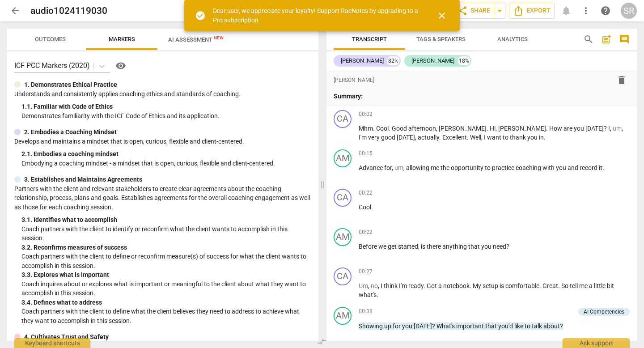  What do you see at coordinates (519, 326) in the screenshot?
I see `span: like` at bounding box center [519, 326].